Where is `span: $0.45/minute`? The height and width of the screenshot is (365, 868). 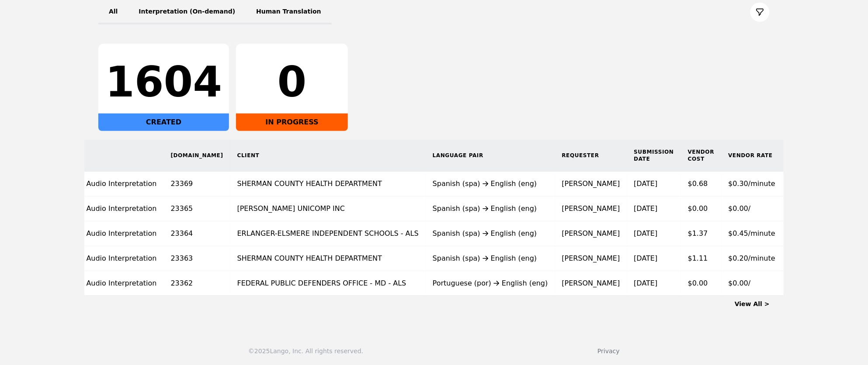
span: $0.45/minute is located at coordinates (752, 233).